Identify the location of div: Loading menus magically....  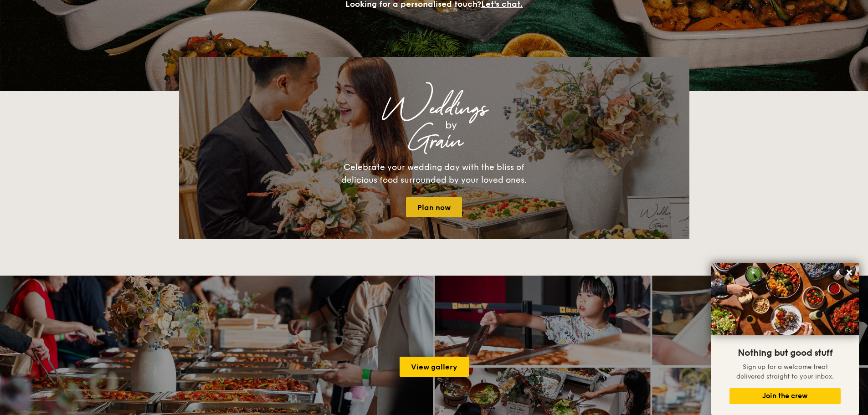
(434, 52).